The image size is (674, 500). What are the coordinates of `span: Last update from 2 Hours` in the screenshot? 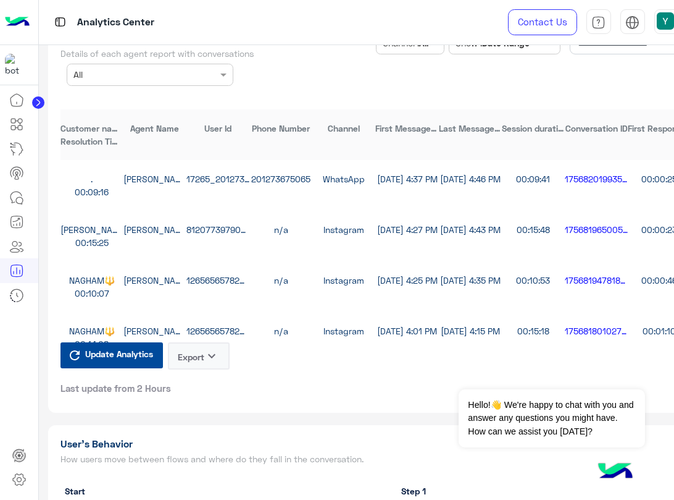 It's located at (115, 388).